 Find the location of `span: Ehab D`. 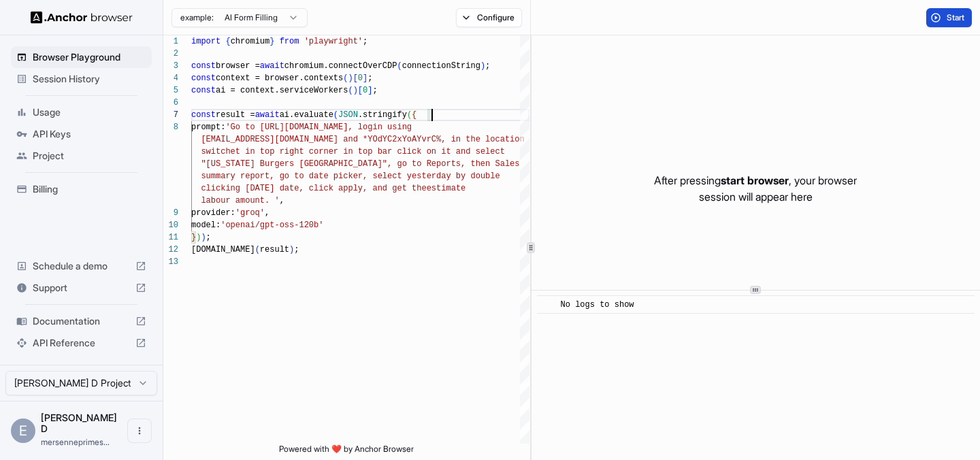

span: Ehab D is located at coordinates (79, 422).